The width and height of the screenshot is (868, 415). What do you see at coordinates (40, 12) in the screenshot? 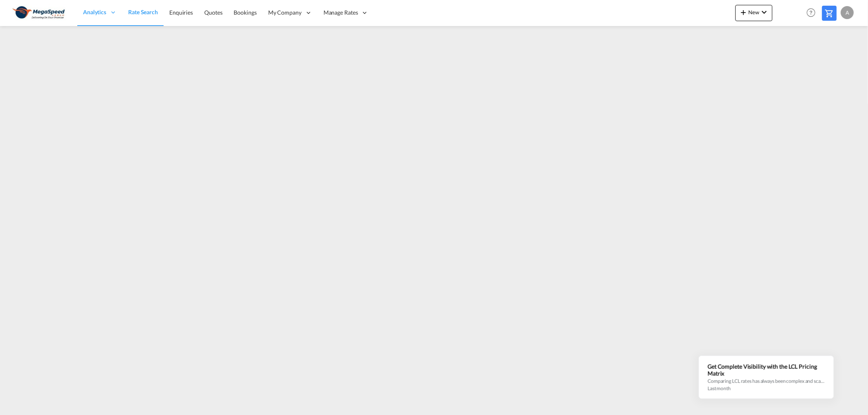
I see `img: ad002ba0aea611eda5429768204679d3.JPG` at bounding box center [40, 12].